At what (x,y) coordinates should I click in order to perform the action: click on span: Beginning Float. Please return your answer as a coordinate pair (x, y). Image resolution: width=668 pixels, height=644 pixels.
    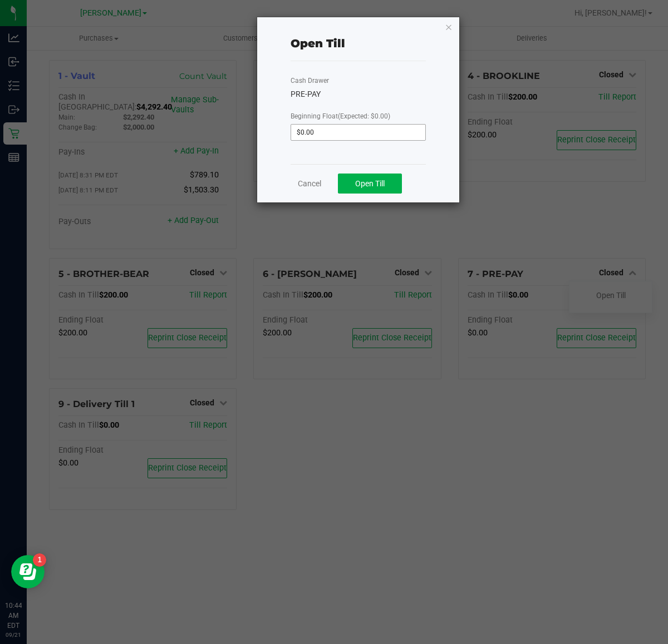
    Looking at the image, I should click on (340, 116).